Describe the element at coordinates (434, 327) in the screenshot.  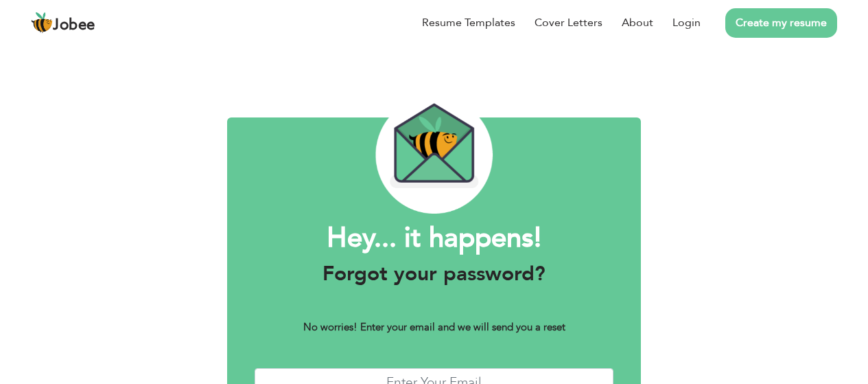
I see `b: No worries! Enter your email and we will send you a reset` at that location.